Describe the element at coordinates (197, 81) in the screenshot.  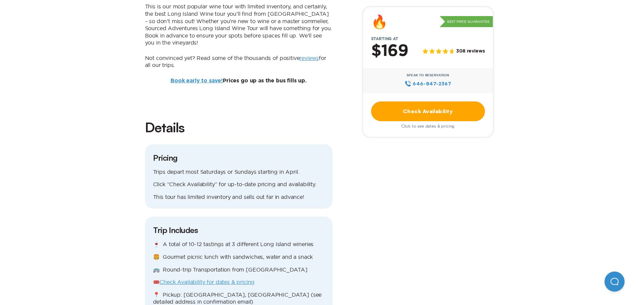
I see `a: Book early to save!` at that location.